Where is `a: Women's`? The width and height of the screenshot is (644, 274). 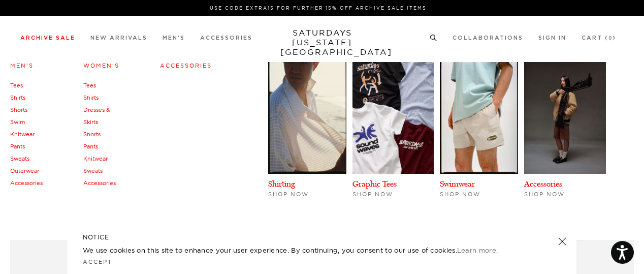
a: Women's is located at coordinates (101, 65).